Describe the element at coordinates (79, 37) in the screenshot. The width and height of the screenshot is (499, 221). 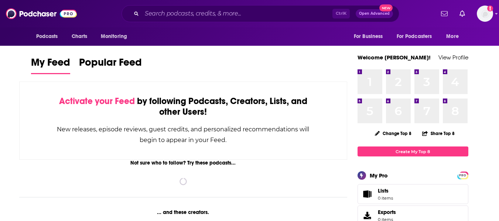
I see `a: Charts` at that location.